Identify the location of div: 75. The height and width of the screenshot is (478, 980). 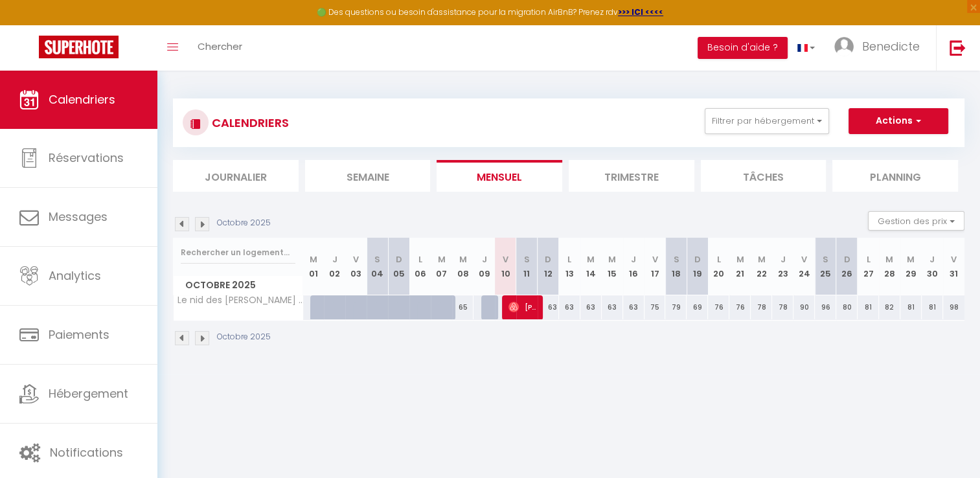
(655, 307).